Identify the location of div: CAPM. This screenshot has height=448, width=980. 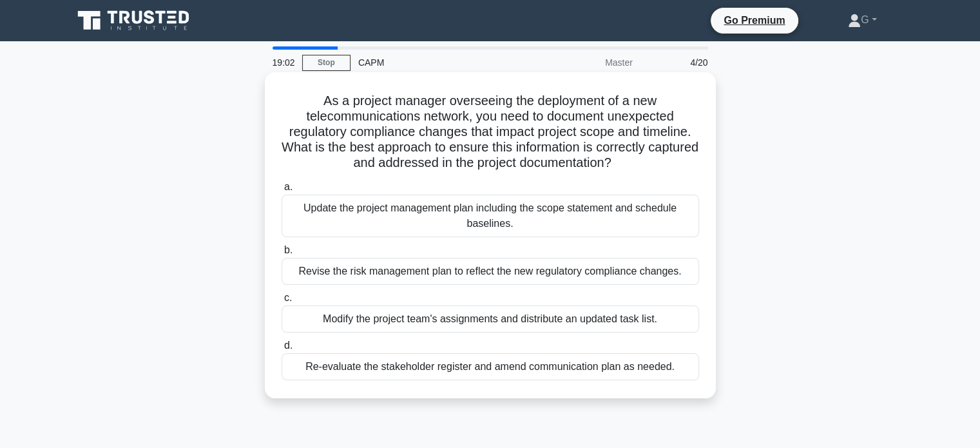
(439, 62).